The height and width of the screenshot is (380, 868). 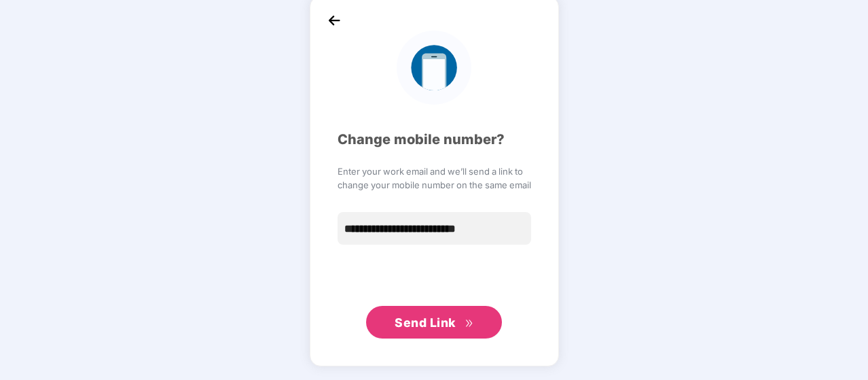 What do you see at coordinates (434, 171) in the screenshot?
I see `span: Enter your work email and we’ll send a link to` at bounding box center [434, 171].